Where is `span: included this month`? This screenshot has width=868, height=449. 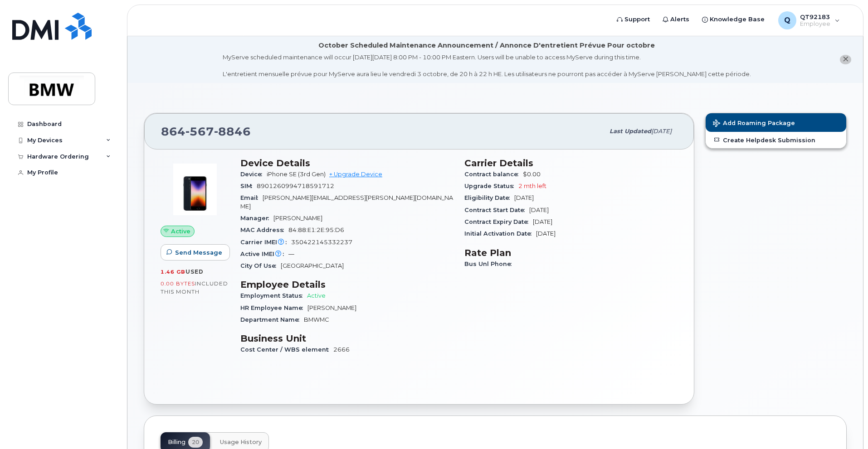 span: included this month is located at coordinates (194, 287).